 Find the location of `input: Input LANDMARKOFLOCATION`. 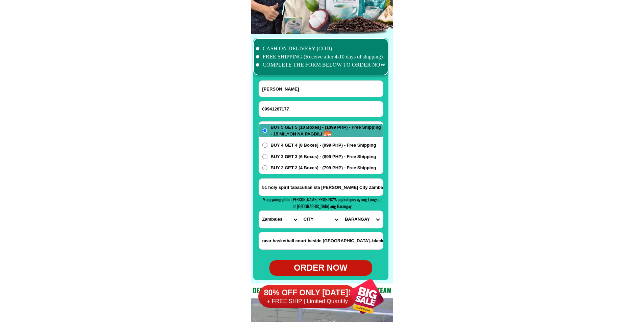

input: Input LANDMARKOFLOCATION is located at coordinates (321, 241).